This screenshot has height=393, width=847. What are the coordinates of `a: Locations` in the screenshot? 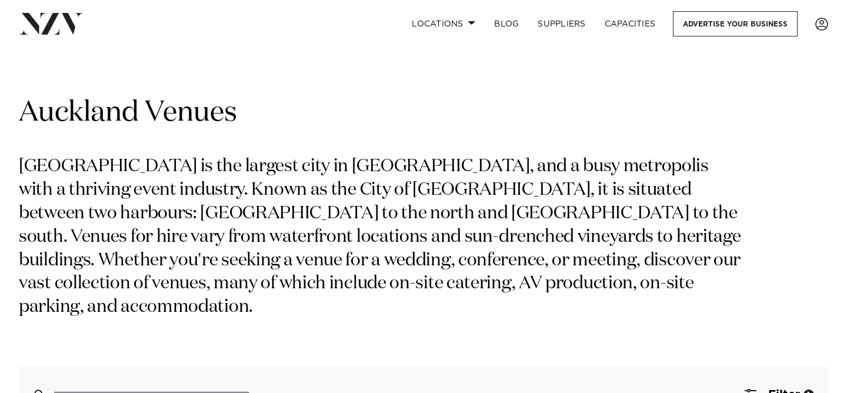 It's located at (443, 24).